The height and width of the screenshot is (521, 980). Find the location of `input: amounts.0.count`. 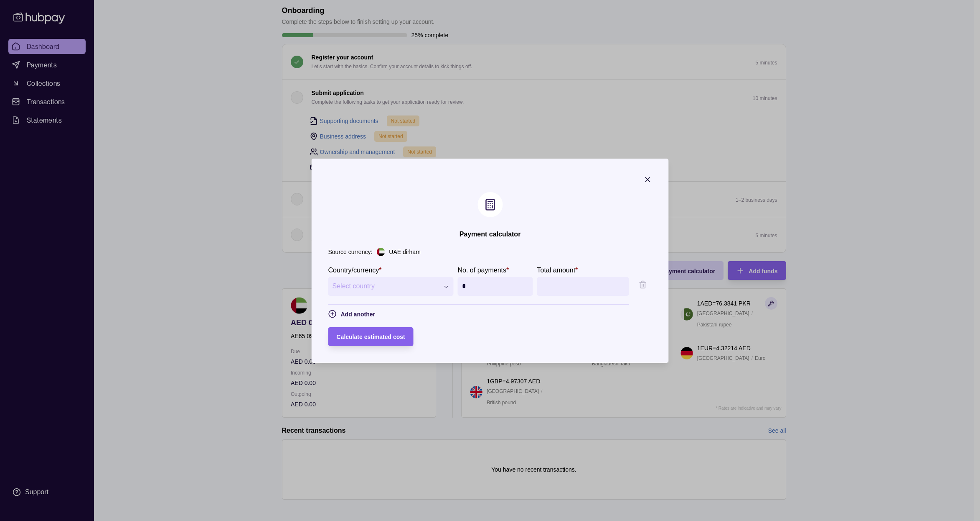

input: amounts.0.count is located at coordinates (495, 286).